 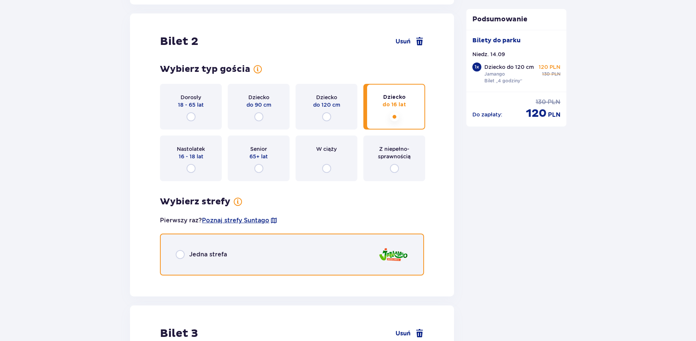 I want to click on a: Poznaj strefy Suntago, so click(x=236, y=221).